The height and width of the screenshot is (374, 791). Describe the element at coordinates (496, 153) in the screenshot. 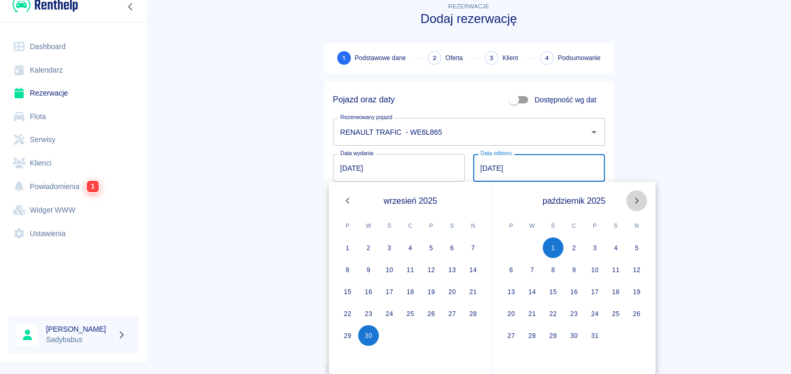

I see `label: Data odbioru` at that location.